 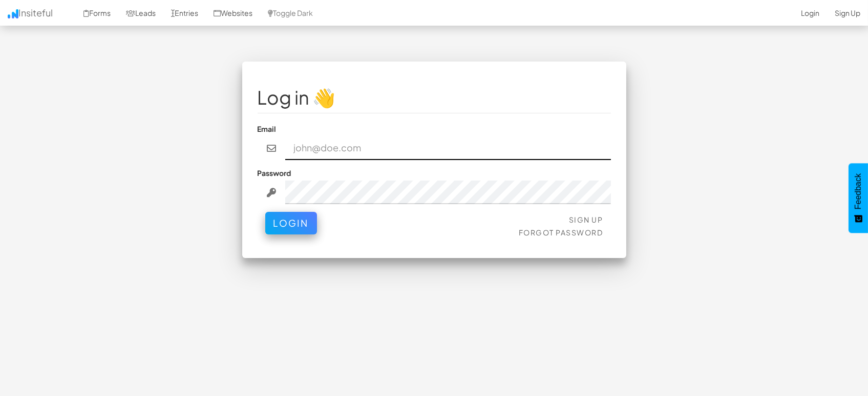 What do you see at coordinates (291, 223) in the screenshot?
I see `button: Login` at bounding box center [291, 223].